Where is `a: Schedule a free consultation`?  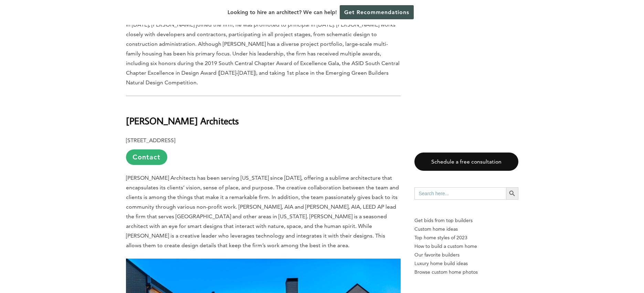 a: Schedule a free consultation is located at coordinates (467, 161).